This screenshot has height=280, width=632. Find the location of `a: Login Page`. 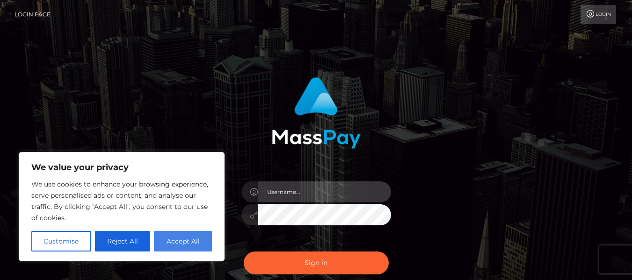

a: Login Page is located at coordinates (32, 15).